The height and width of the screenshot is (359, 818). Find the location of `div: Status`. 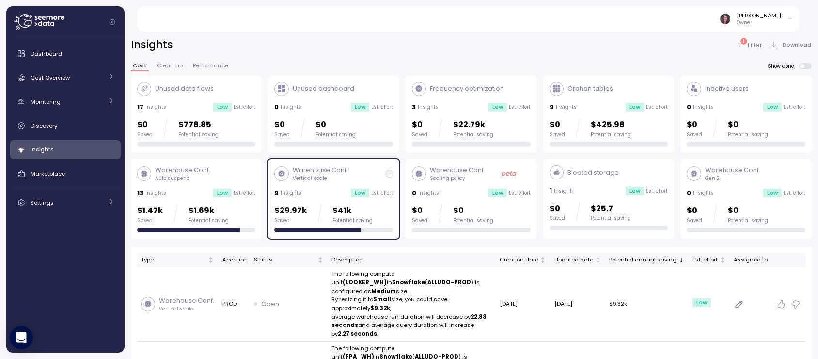

div: Status is located at coordinates (284, 260).